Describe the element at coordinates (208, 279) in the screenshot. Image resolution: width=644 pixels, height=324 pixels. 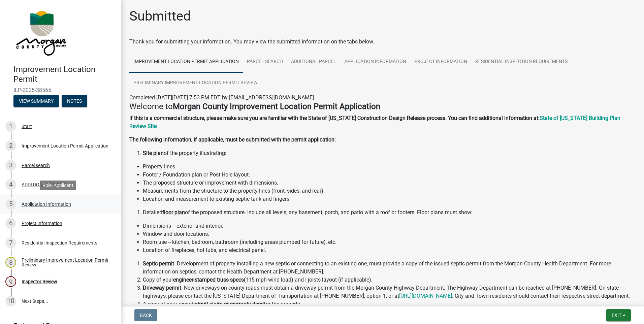
I see `strong: engineer-stamped truss specs` at that location.